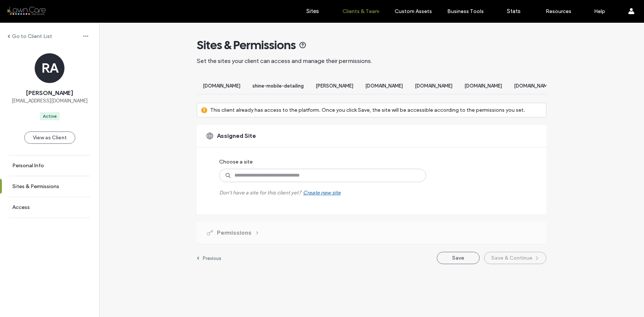 This screenshot has height=317, width=644. I want to click on span: shine-mobile-detailing, so click(278, 86).